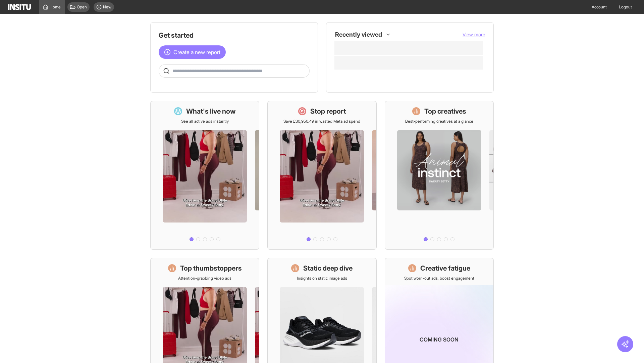 The image size is (644, 363). What do you see at coordinates (192, 52) in the screenshot?
I see `button: Create a new report` at bounding box center [192, 52].